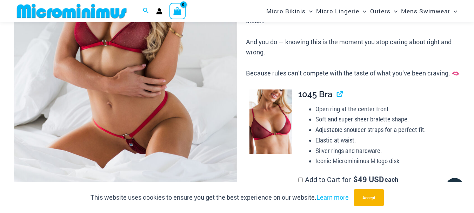 The height and width of the screenshot is (213, 474). I want to click on span: 1045 Bra, so click(315, 94).